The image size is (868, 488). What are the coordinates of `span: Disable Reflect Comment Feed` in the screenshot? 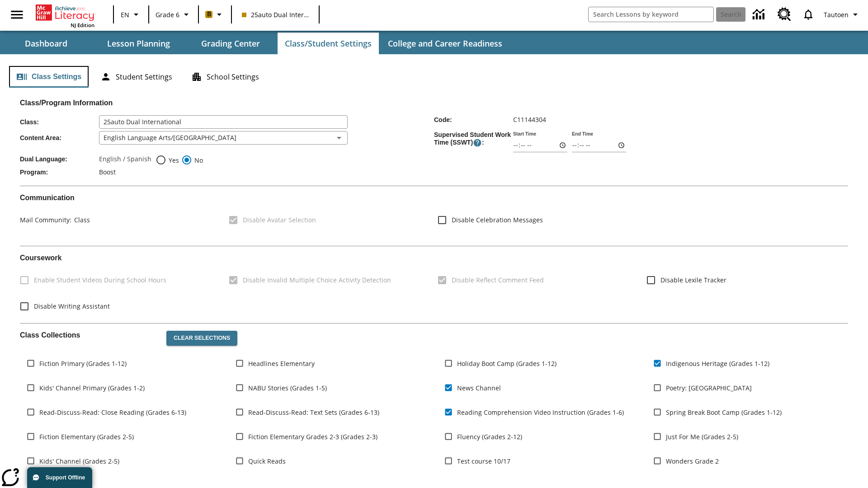 It's located at (498, 280).